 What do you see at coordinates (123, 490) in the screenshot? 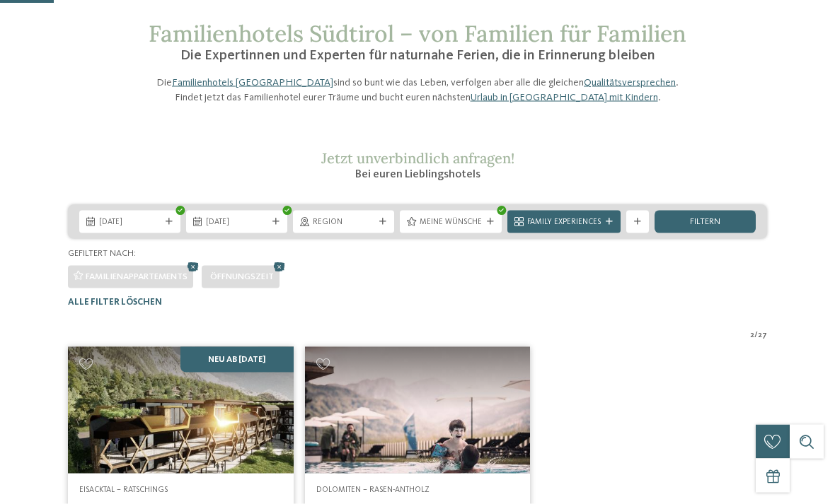
I see `span: Eisacktal – Ratschings` at bounding box center [123, 490].